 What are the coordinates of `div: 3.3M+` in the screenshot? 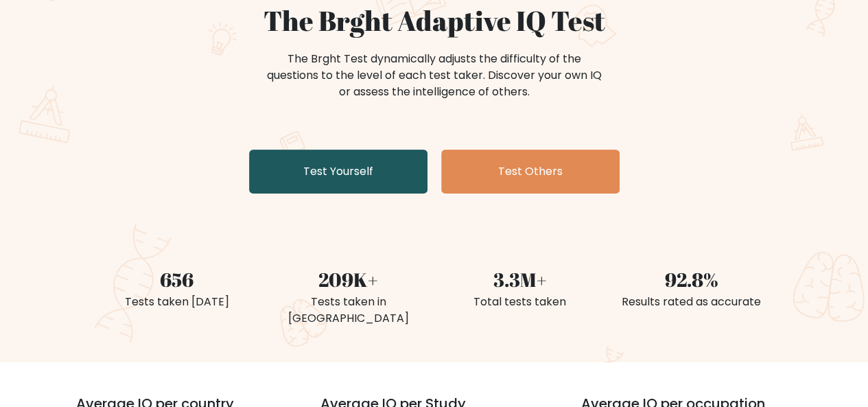 It's located at (520, 280).